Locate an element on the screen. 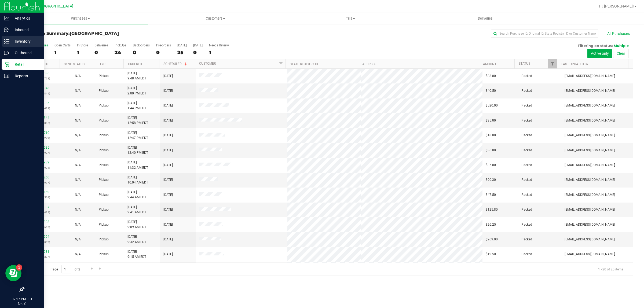  span: Tills is located at coordinates (350, 19).